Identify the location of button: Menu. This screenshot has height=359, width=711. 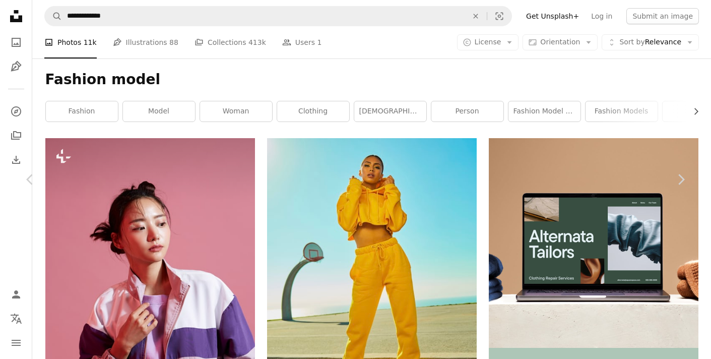
(16, 343).